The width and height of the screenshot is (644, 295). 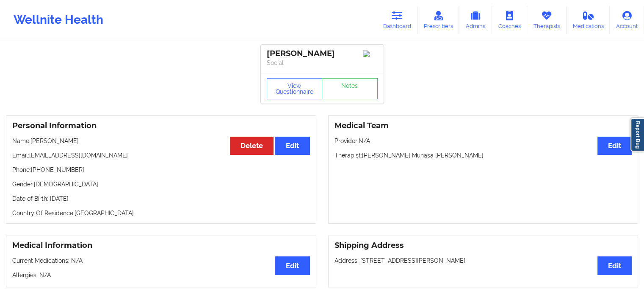 What do you see at coordinates (295, 89) in the screenshot?
I see `button: View Questionnaire` at bounding box center [295, 89].